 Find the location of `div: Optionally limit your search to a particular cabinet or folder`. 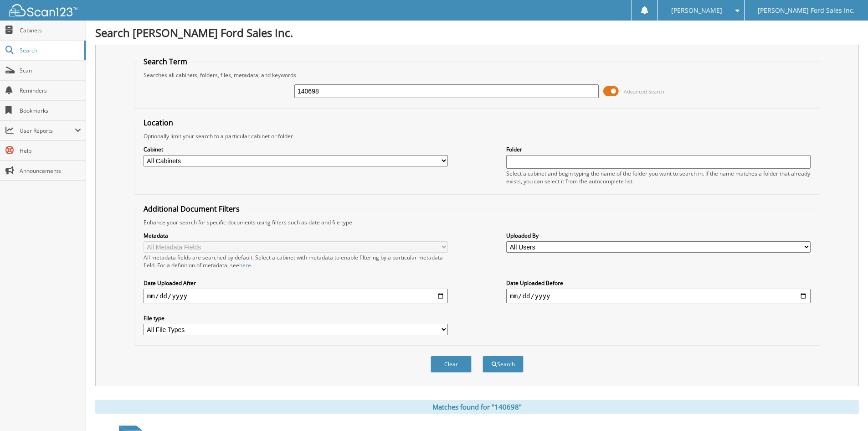

div: Optionally limit your search to a particular cabinet or folder is located at coordinates (477, 136).